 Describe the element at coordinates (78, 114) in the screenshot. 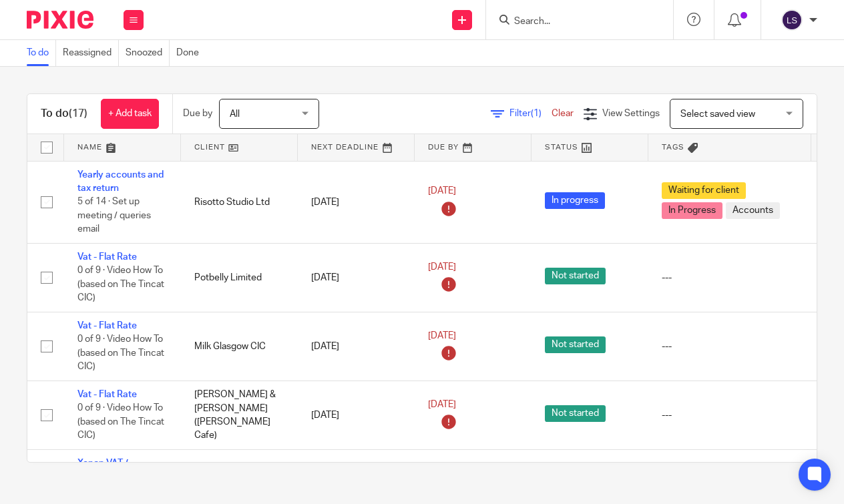

I see `span: (17)` at that location.